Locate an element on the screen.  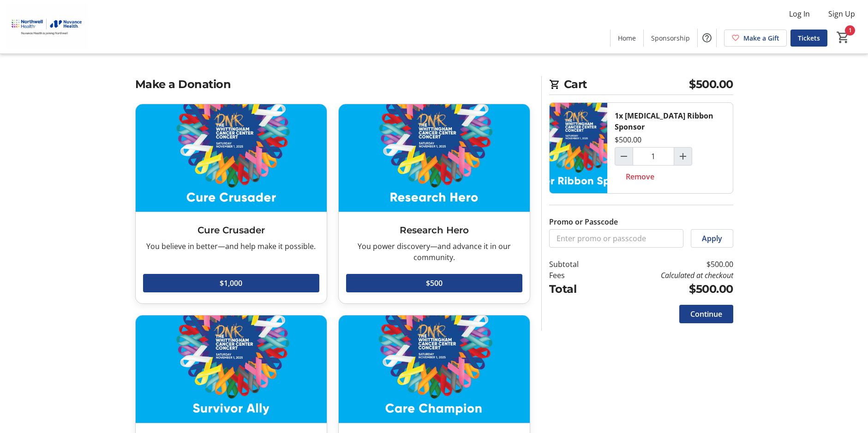
td: Total is located at coordinates (576, 289).